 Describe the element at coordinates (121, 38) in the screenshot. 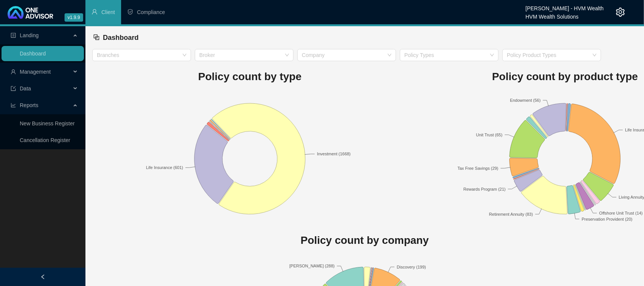

I see `span: Dashboard` at that location.